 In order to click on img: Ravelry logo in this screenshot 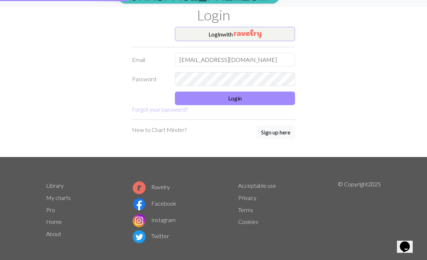, I will do `click(139, 188)`.